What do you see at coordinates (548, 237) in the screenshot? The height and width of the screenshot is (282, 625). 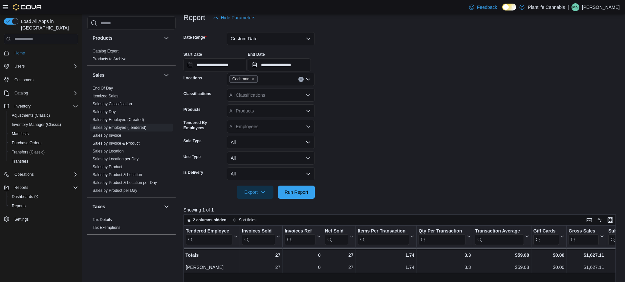 I see `button: Gift Cards` at bounding box center [548, 237].